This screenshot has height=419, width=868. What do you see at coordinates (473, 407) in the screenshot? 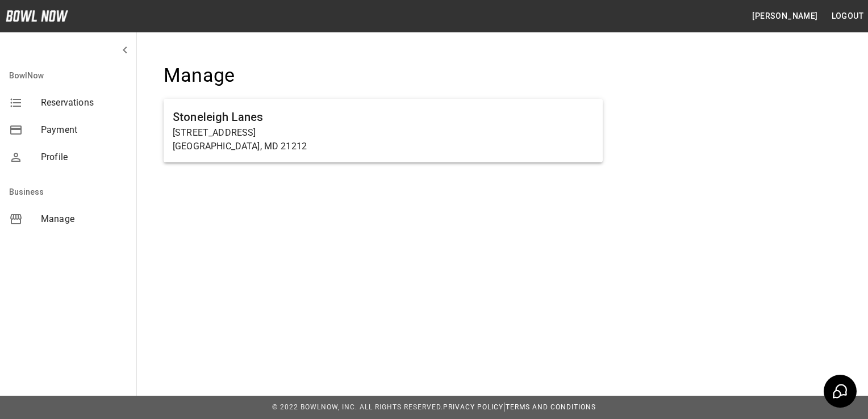
I see `a: Privacy Policy` at bounding box center [473, 407].